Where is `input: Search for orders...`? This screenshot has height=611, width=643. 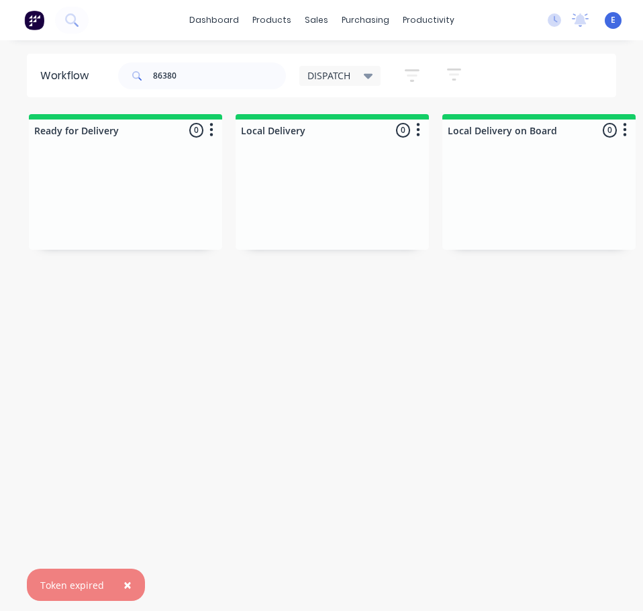 input: Search for orders... is located at coordinates (220, 76).